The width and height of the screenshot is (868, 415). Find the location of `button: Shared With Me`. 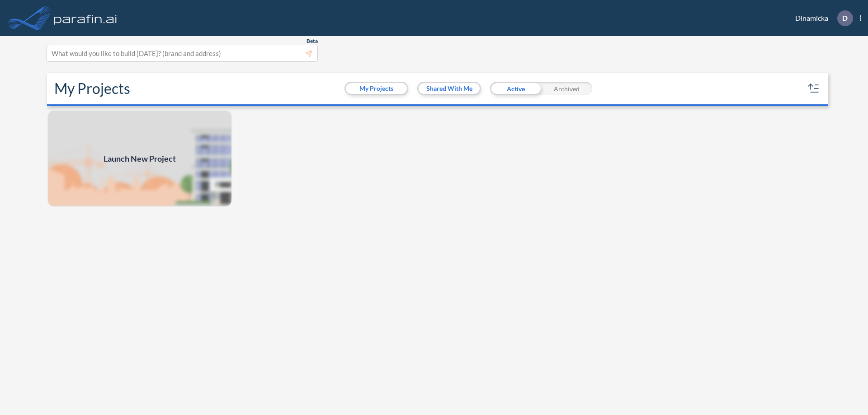

button: Shared With Me is located at coordinates (449, 89).